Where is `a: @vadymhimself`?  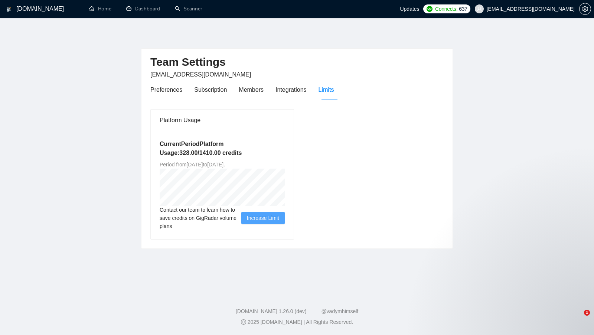 a: @vadymhimself is located at coordinates (340, 311).